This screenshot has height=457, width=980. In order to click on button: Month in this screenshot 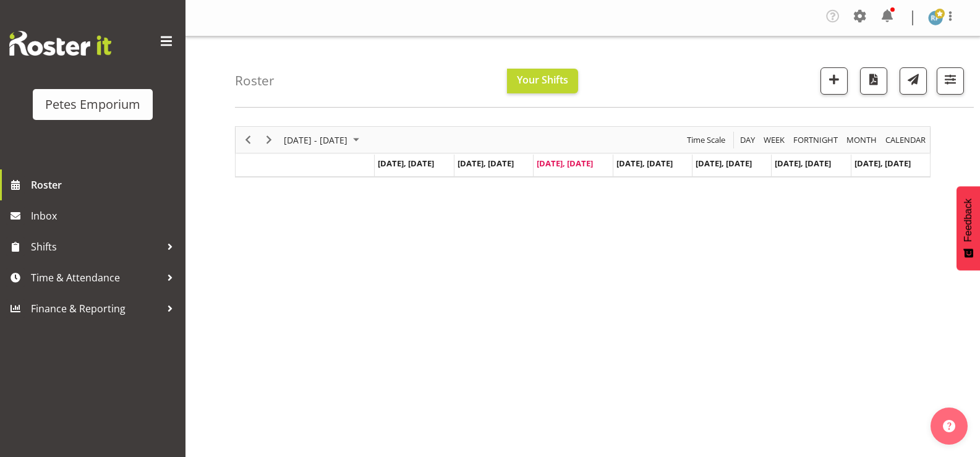, I will do `click(906, 140)`.